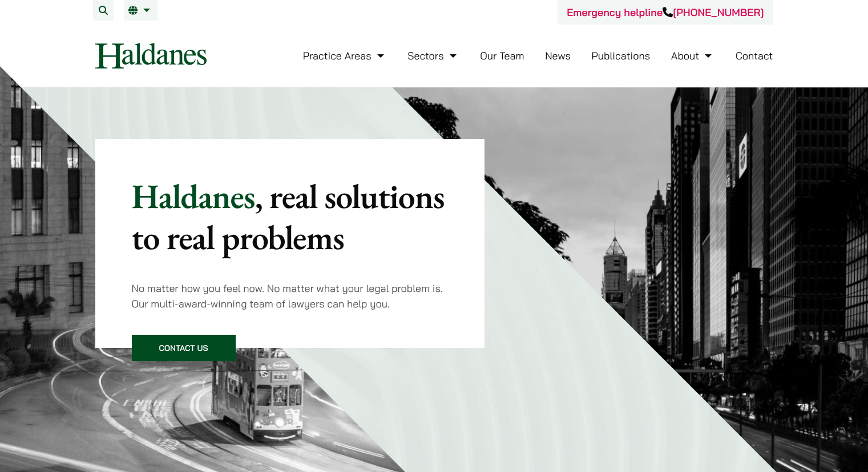 The image size is (868, 472). Describe the element at coordinates (692, 55) in the screenshot. I see `a: About` at that location.